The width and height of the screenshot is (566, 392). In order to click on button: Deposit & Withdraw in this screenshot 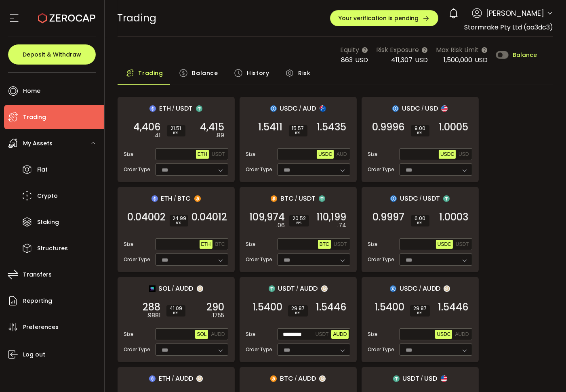, I will do `click(52, 54)`.